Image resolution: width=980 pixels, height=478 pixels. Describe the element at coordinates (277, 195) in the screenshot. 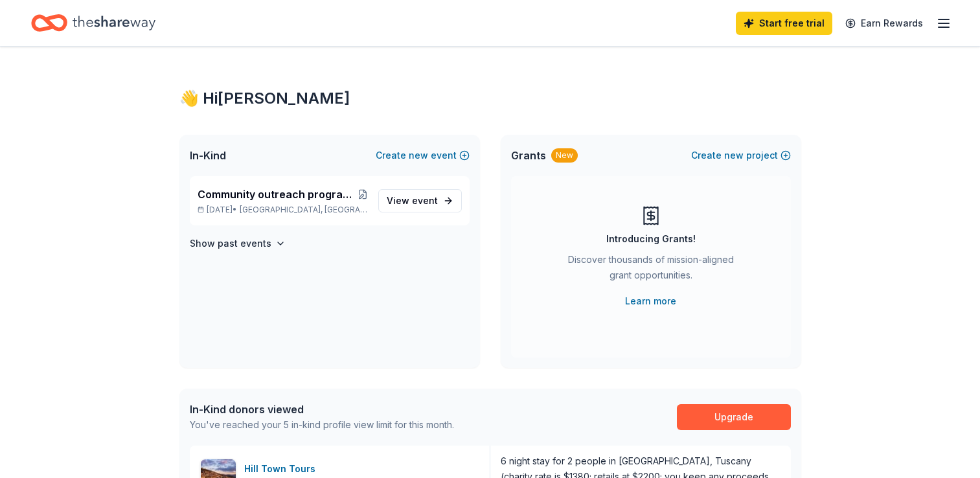

I see `span: Community outreach program mural project for first responders active duty military and veterans` at that location.